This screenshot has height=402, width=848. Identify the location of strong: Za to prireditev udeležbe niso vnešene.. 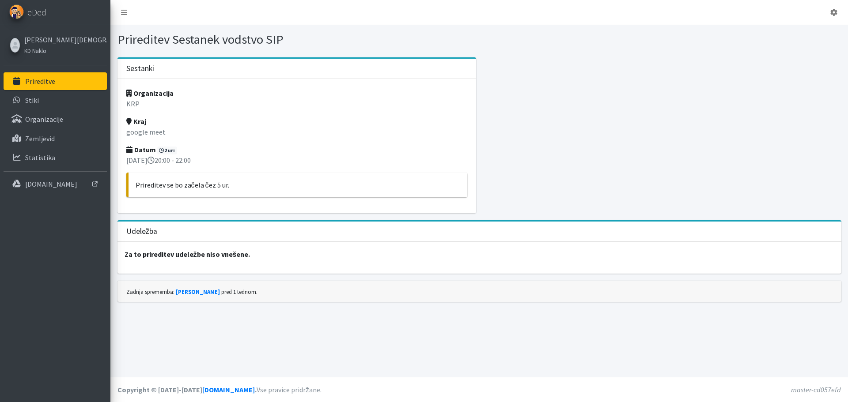
(187, 254).